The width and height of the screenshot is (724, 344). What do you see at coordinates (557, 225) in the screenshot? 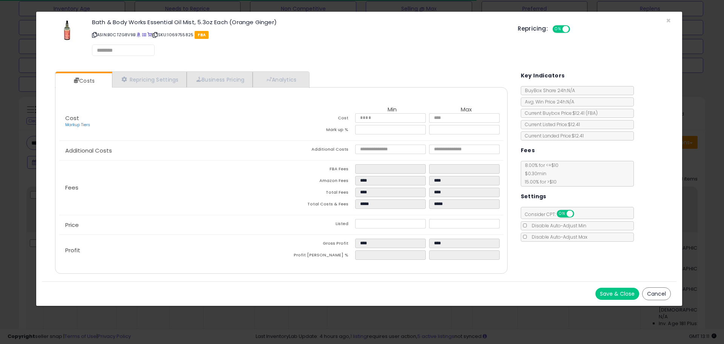
I see `span: Disable Auto-Adjust Min` at bounding box center [557, 225].